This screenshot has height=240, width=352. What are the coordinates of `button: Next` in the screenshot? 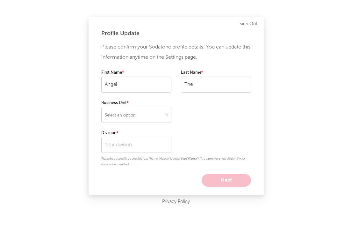 It's located at (226, 180).